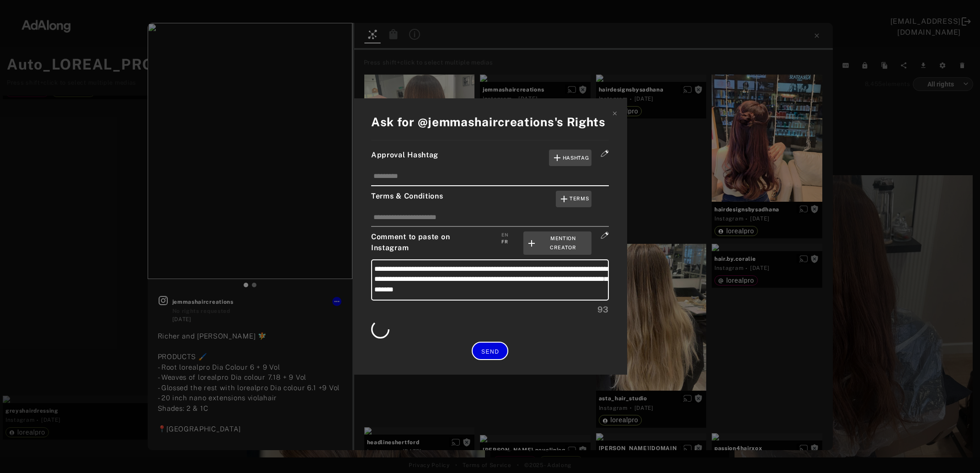 This screenshot has width=980, height=473. Describe the element at coordinates (557, 243) in the screenshot. I see `button: Mention Creator` at that location.